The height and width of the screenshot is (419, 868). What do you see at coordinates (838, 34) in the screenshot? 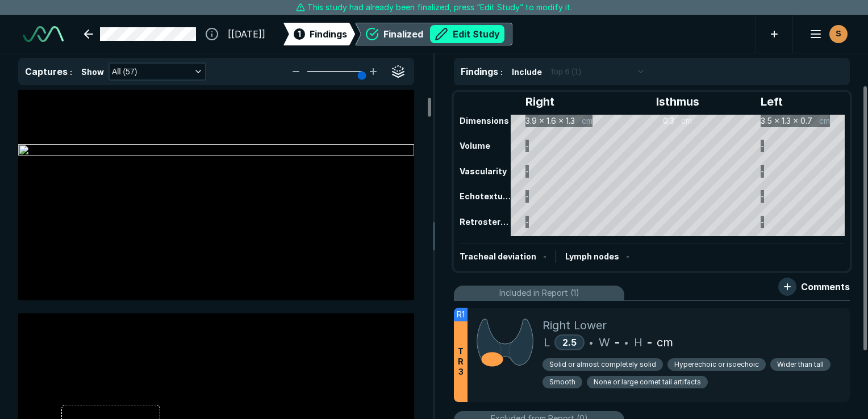
I see `span: S` at bounding box center [838, 34].